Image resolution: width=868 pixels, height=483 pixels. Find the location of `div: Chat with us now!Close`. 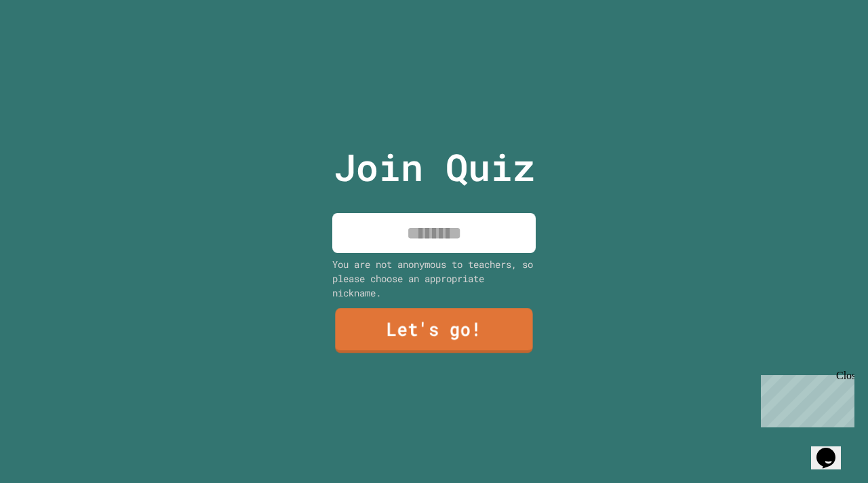

div: Chat with us now!Close is located at coordinates (50, 45).